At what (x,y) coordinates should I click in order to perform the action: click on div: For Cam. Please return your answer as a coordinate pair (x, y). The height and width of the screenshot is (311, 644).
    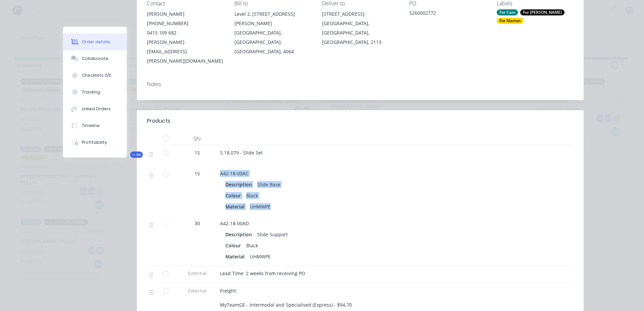
    Looking at the image, I should click on (507, 12).